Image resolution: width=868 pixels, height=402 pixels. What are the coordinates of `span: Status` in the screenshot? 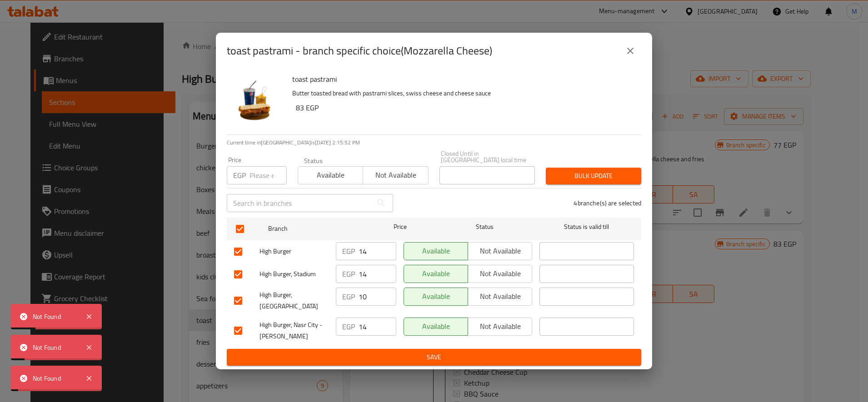 It's located at (485, 227).